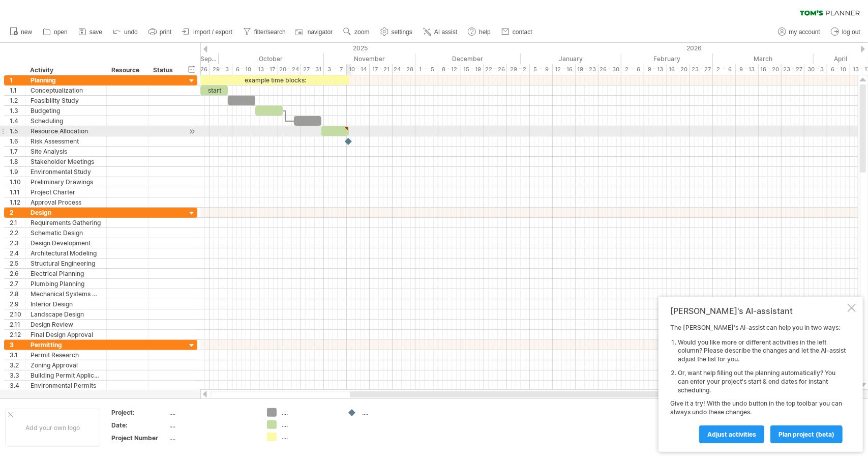 The image size is (868, 457). I want to click on span: contact, so click(523, 32).